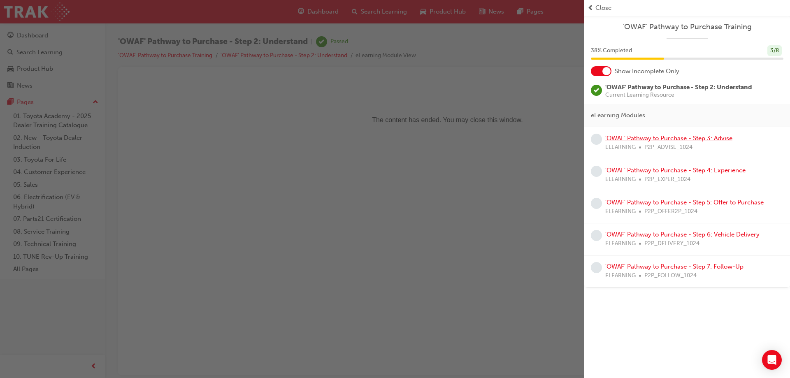  Describe the element at coordinates (667, 179) in the screenshot. I see `span: P2P_EXPER_1024` at that location.